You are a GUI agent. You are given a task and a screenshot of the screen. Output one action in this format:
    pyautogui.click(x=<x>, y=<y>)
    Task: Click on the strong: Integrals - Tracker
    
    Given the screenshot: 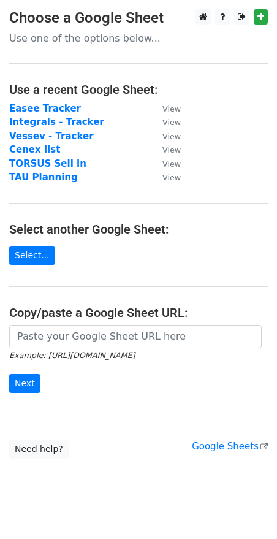 What is the action you would take?
    pyautogui.click(x=56, y=122)
    